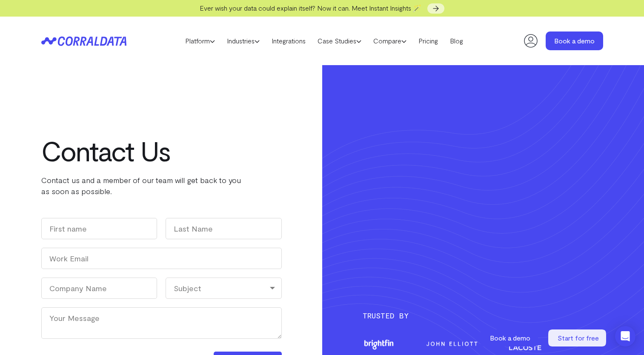  What do you see at coordinates (578, 338) in the screenshot?
I see `span: Start for free` at bounding box center [578, 338].